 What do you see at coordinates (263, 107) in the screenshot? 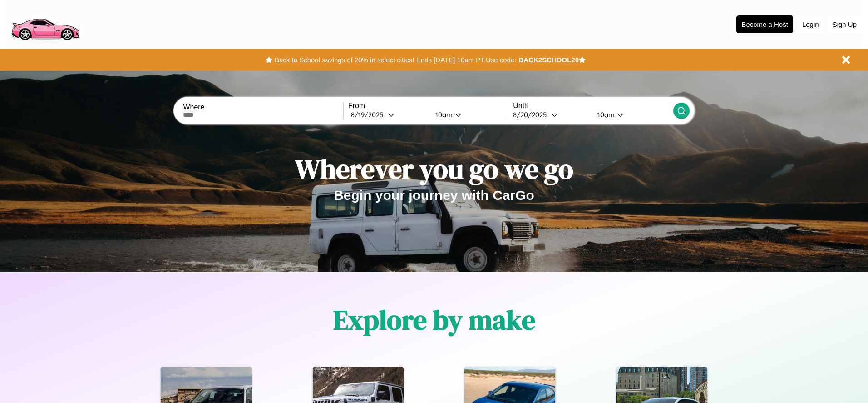
I see `label: Where` at bounding box center [263, 107].